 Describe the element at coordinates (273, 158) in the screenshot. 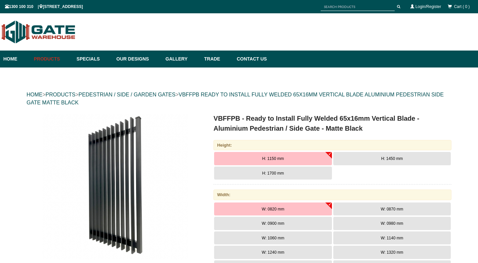

I see `button: H: 1150 mm` at that location.